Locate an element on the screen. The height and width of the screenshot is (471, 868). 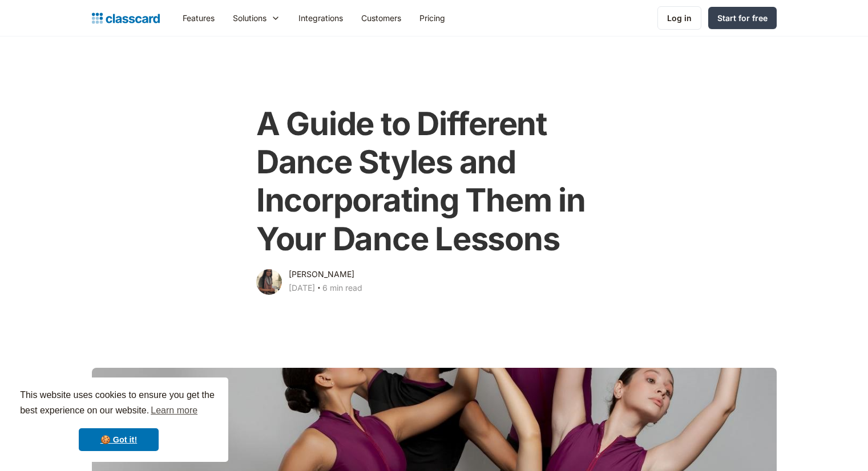
div: Start for free is located at coordinates (742, 18).